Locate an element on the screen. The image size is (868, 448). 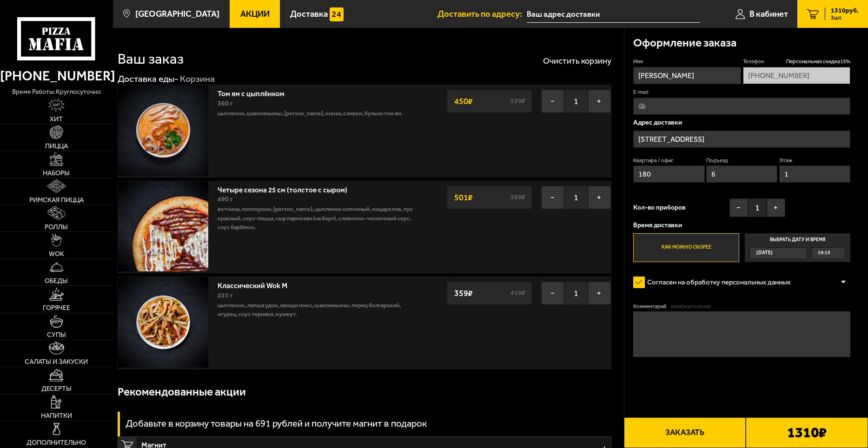
span: 225 г is located at coordinates (225, 295).